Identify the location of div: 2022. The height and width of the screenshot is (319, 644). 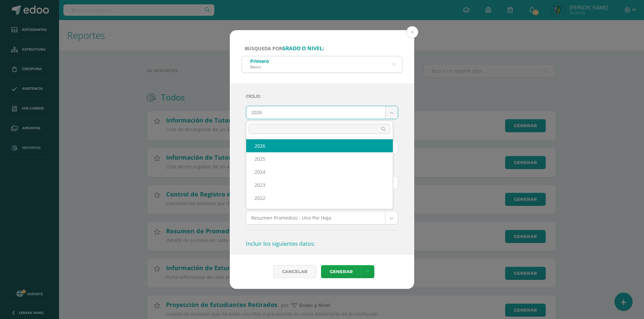
(319, 198).